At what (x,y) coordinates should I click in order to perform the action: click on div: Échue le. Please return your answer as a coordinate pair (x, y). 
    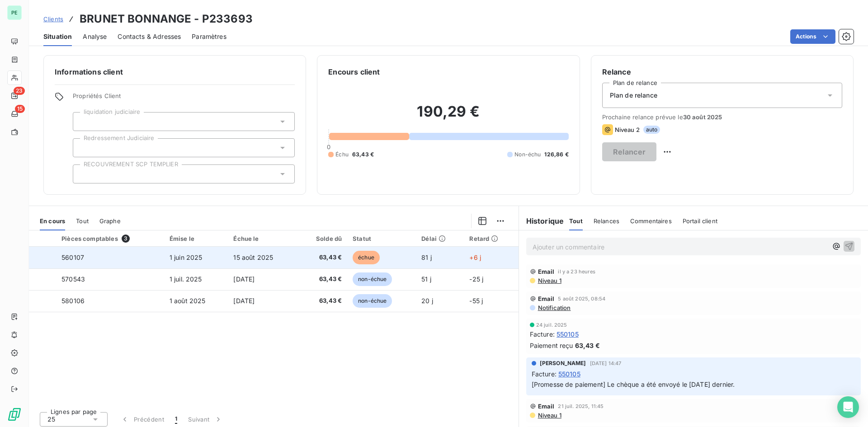
    Looking at the image, I should click on (262, 238).